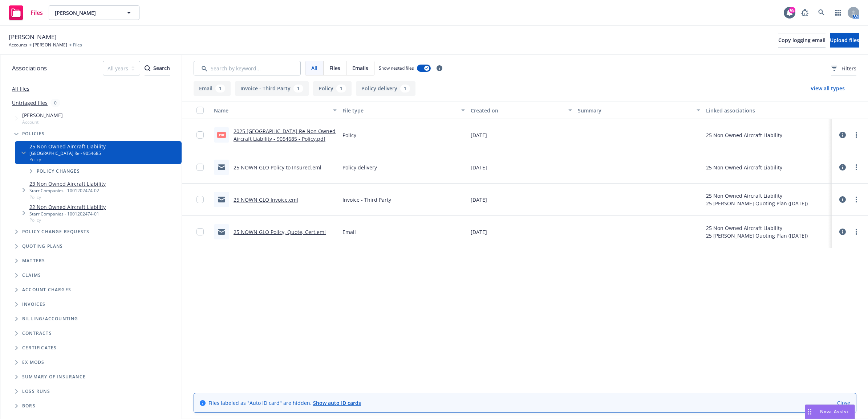  Describe the element at coordinates (834, 411) in the screenshot. I see `span: Nova Assist` at that location.